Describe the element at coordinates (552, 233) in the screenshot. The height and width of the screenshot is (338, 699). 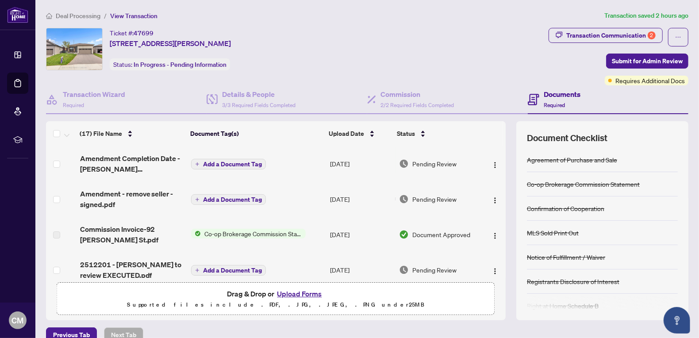
I see `div: MLS Sold Print Out` at that location.